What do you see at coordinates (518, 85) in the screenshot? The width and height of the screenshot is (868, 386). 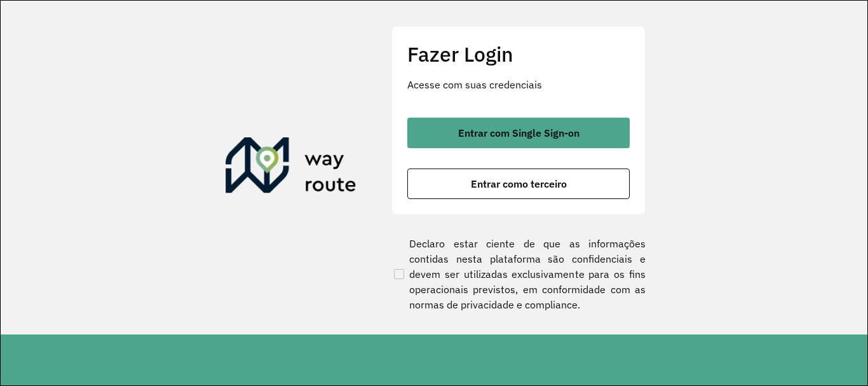 I see `p: Acesse com suas credenciais` at bounding box center [518, 85].